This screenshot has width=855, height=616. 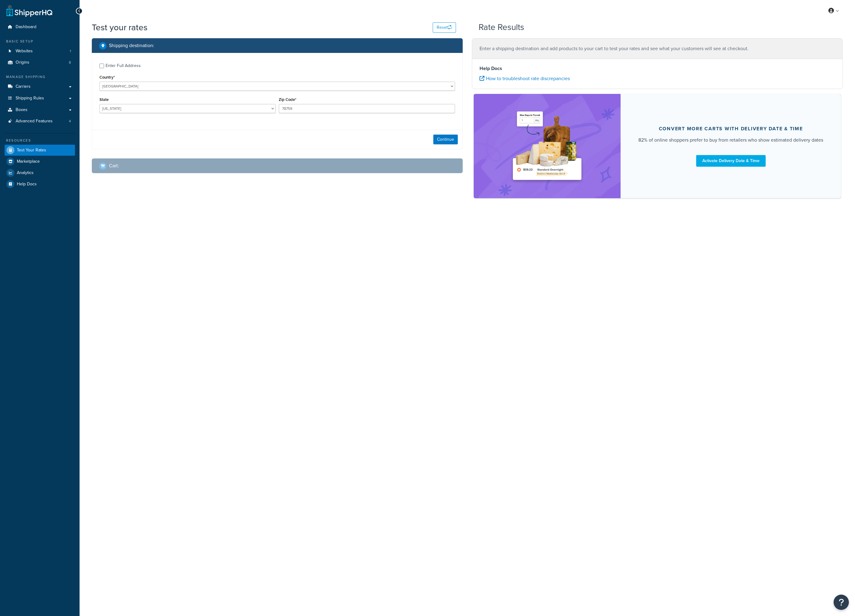 I want to click on h4: Help Docs, so click(x=658, y=69).